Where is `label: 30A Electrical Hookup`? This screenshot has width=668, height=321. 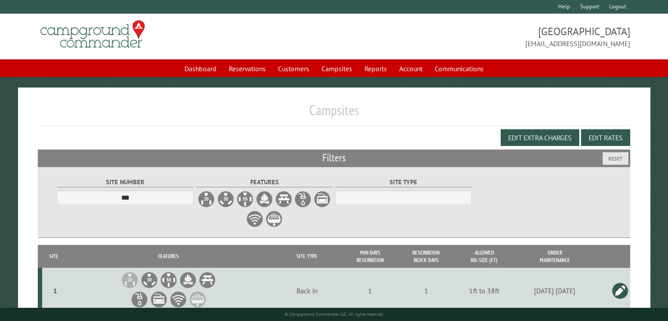
label: 30A Electrical Hookup is located at coordinates (226, 199).